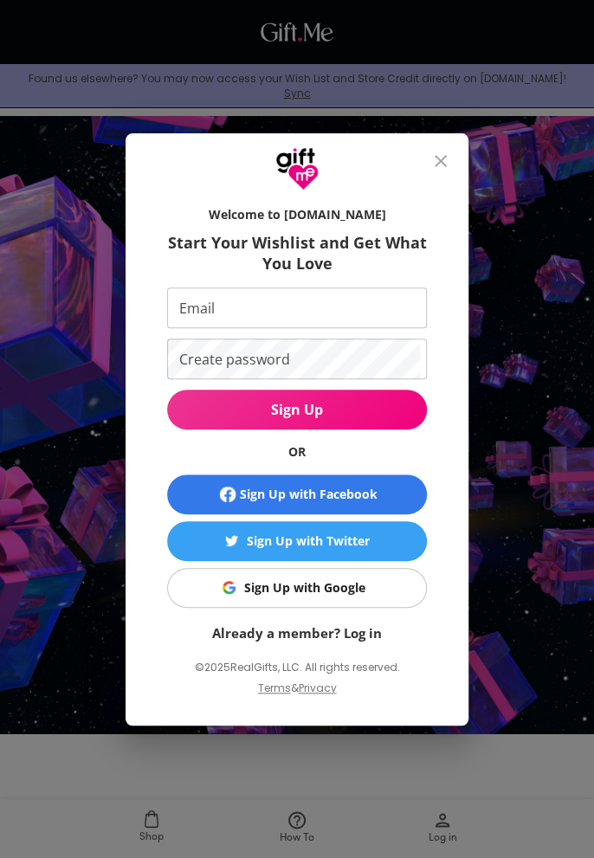 The image size is (594, 858). Describe the element at coordinates (231, 540) in the screenshot. I see `img: Sign Up with Twitter` at that location.